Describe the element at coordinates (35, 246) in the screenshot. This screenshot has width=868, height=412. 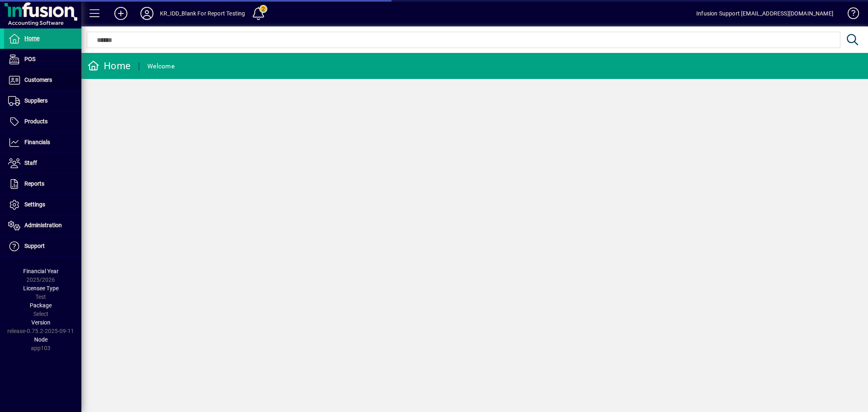
I see `span: Support` at that location.